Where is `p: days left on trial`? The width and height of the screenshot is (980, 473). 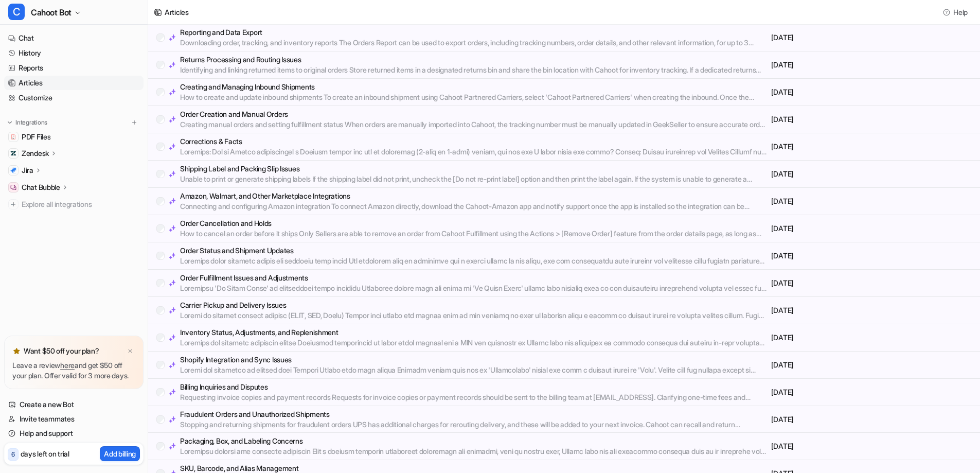
p: days left on trial is located at coordinates (45, 453).